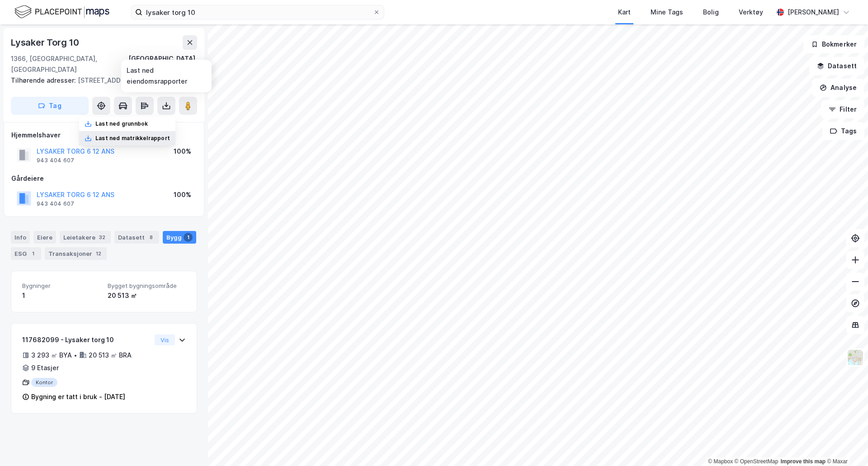 The height and width of the screenshot is (466, 868). What do you see at coordinates (146, 296) in the screenshot?
I see `div: 20 513 ㎡` at bounding box center [146, 296].